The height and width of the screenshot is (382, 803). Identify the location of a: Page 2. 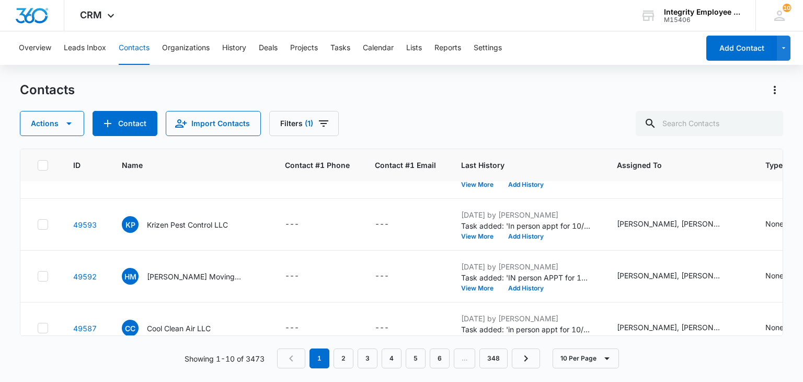
(343, 358).